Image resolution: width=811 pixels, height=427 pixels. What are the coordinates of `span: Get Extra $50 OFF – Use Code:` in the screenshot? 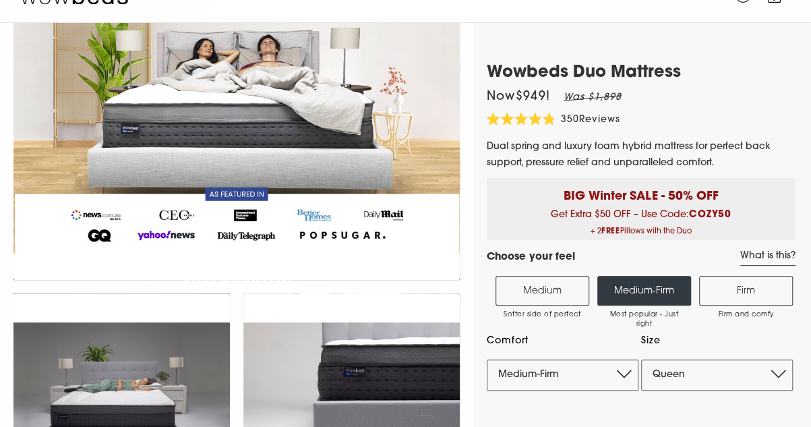 It's located at (641, 224).